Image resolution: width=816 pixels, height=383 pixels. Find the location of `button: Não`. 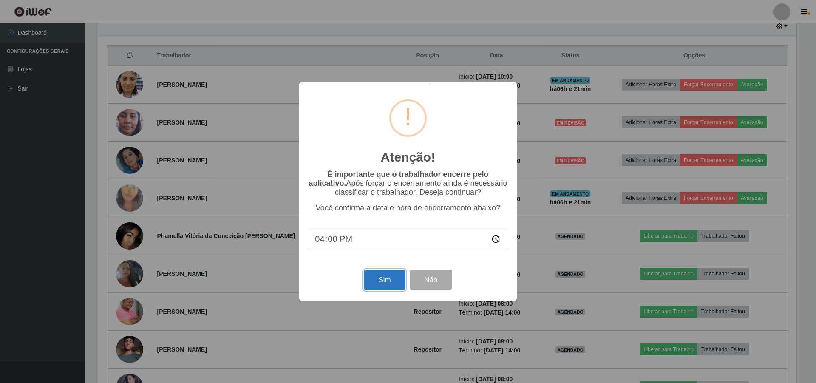

button: Não is located at coordinates (431, 280).